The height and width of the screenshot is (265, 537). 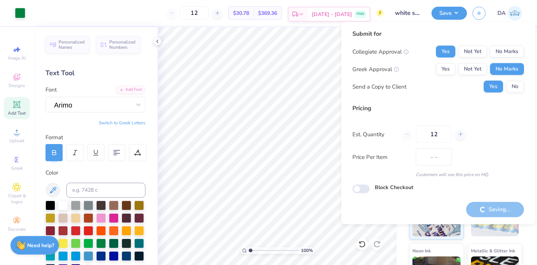 What do you see at coordinates (130, 90) in the screenshot?
I see `div: Add Font` at bounding box center [130, 90].